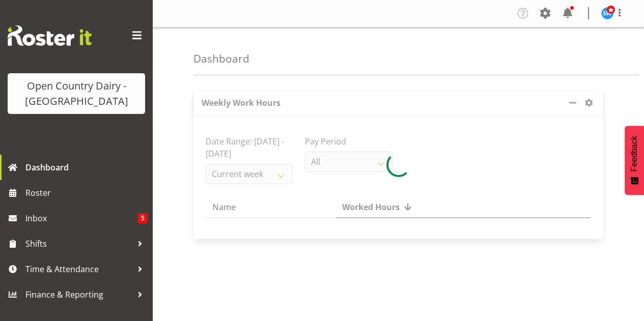 This screenshot has width=644, height=321. I want to click on span: Roster, so click(86, 193).